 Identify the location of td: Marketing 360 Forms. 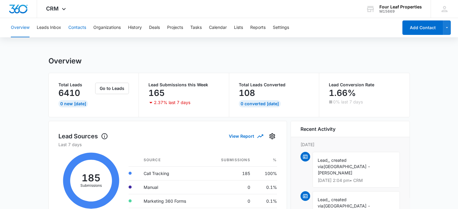
(172, 201).